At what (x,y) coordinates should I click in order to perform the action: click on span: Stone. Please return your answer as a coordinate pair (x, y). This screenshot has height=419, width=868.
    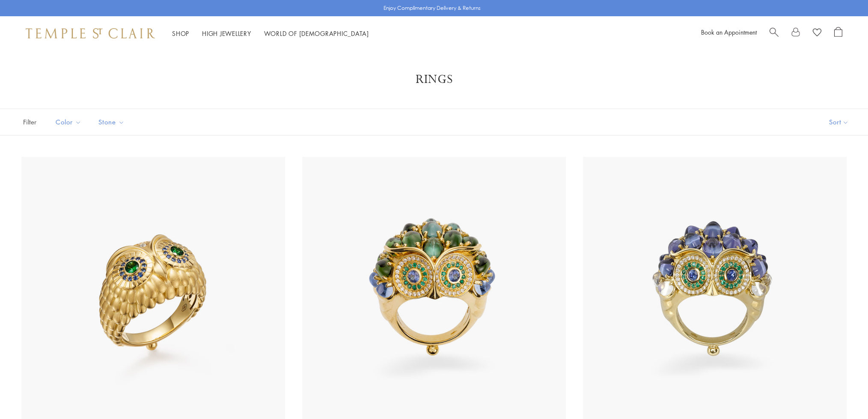
    Looking at the image, I should click on (113, 122).